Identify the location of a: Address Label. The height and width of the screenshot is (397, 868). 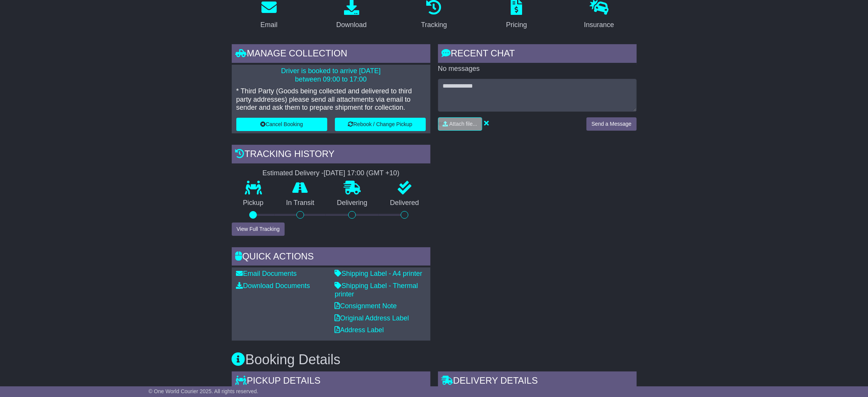
(359, 330).